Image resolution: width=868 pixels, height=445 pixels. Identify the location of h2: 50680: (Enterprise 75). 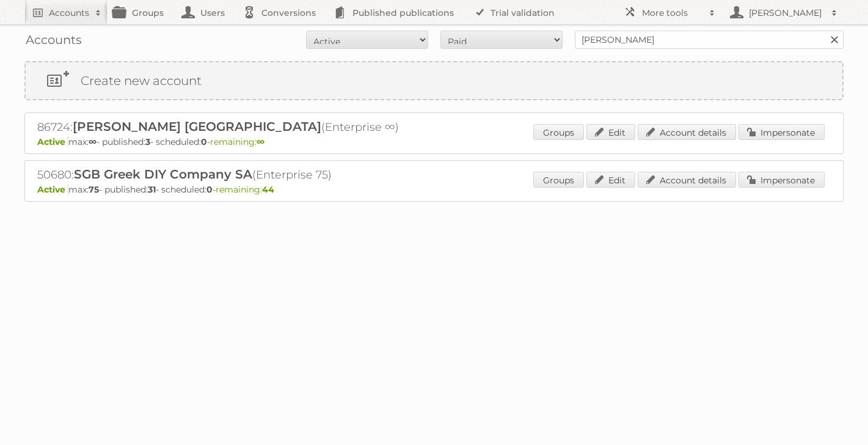
(251, 175).